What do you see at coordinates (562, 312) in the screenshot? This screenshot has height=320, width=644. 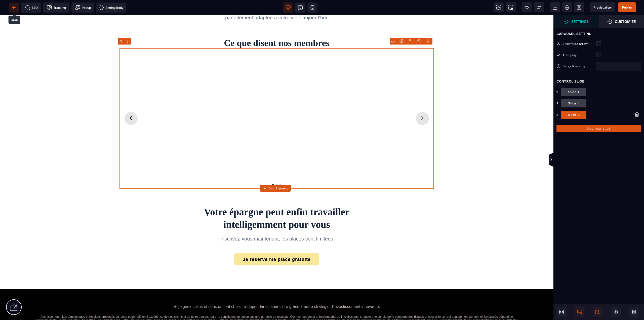 I see `span: Open Blocks` at bounding box center [562, 312].